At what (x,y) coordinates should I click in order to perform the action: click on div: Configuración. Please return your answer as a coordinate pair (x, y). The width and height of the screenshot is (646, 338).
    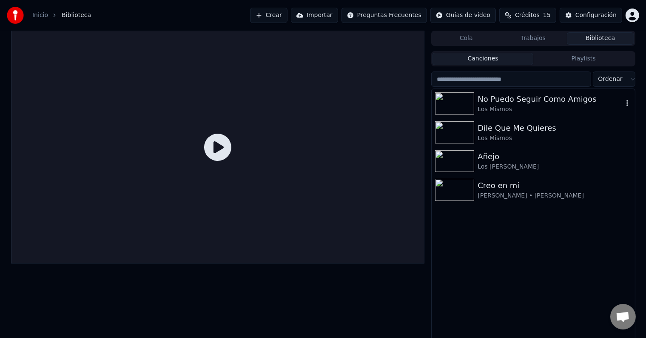
    Looking at the image, I should click on (596, 15).